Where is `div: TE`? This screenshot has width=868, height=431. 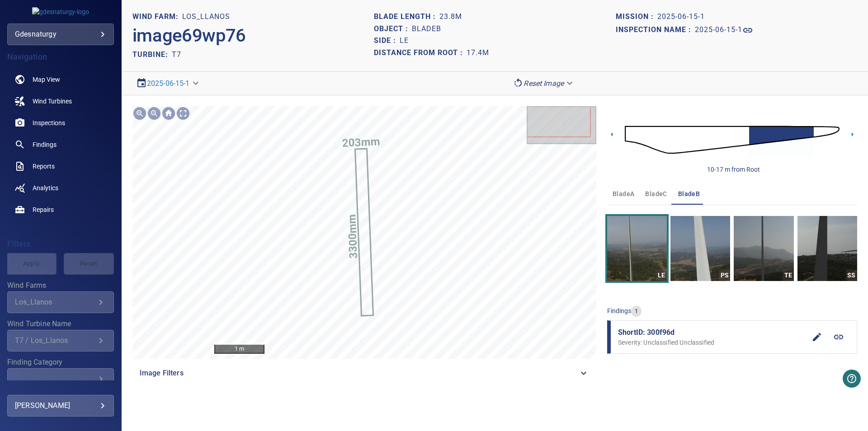
div: TE is located at coordinates (788, 275).